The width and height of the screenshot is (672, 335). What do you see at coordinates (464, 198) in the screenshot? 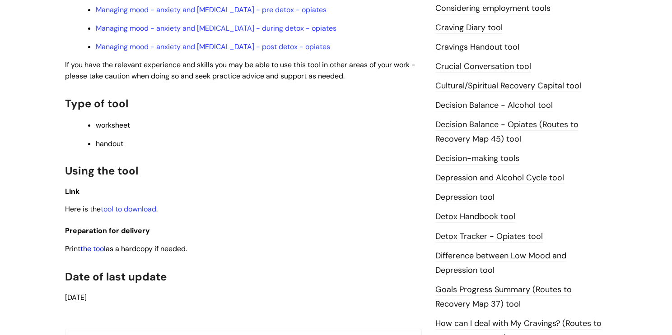
I see `a: Depression tool` at bounding box center [464, 198].